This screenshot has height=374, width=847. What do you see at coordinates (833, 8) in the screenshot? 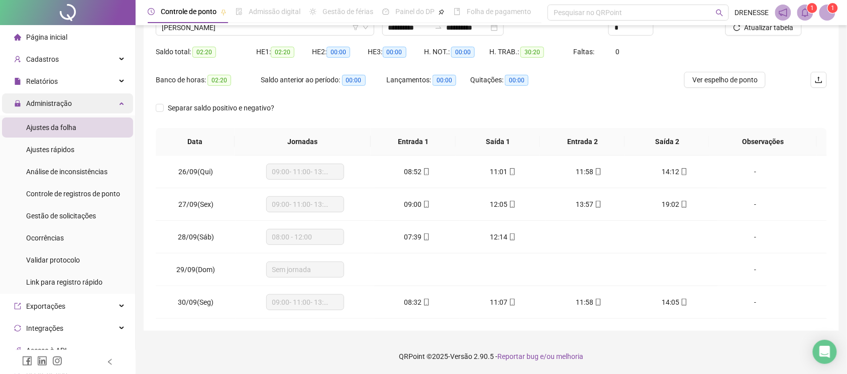
I see `sup: Atualize o seu contato no menu Meus Dados` at bounding box center [833, 8].